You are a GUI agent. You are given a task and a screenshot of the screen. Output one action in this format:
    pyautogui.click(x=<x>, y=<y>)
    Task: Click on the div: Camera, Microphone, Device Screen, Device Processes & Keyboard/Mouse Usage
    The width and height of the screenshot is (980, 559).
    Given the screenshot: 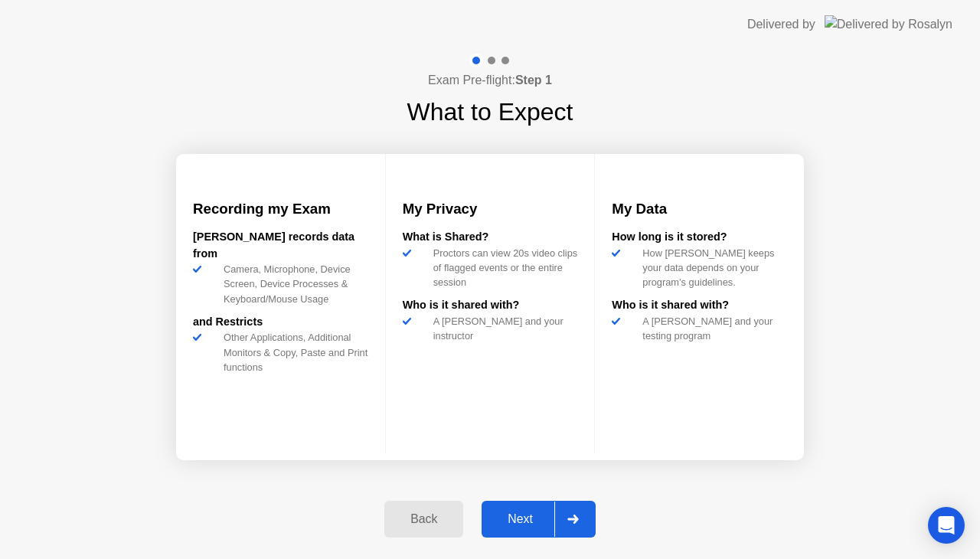 What is the action you would take?
    pyautogui.click(x=293, y=284)
    